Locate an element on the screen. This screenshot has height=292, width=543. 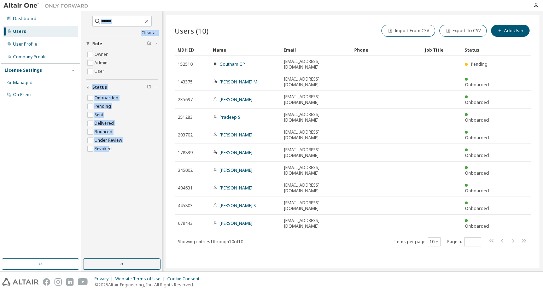
div: Status is located at coordinates (480, 50).